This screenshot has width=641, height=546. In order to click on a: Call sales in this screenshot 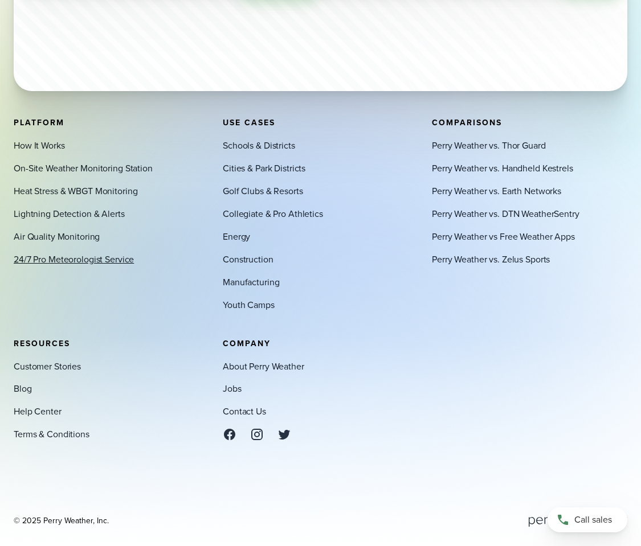, I will do `click(587, 520)`.